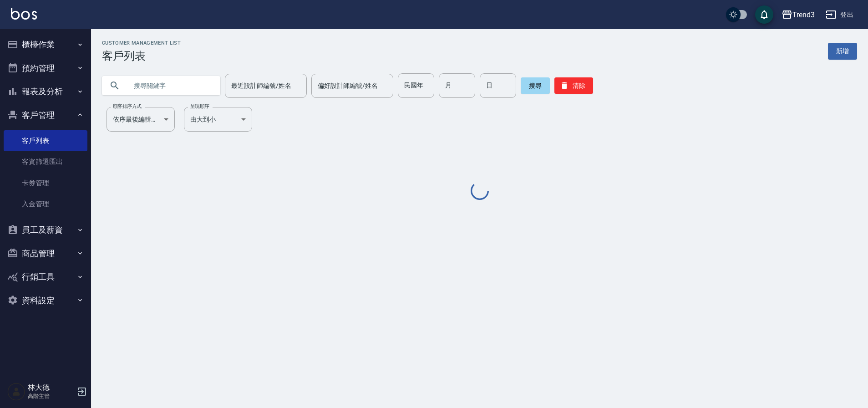  What do you see at coordinates (46, 204) in the screenshot?
I see `a: 入金管理` at bounding box center [46, 204].